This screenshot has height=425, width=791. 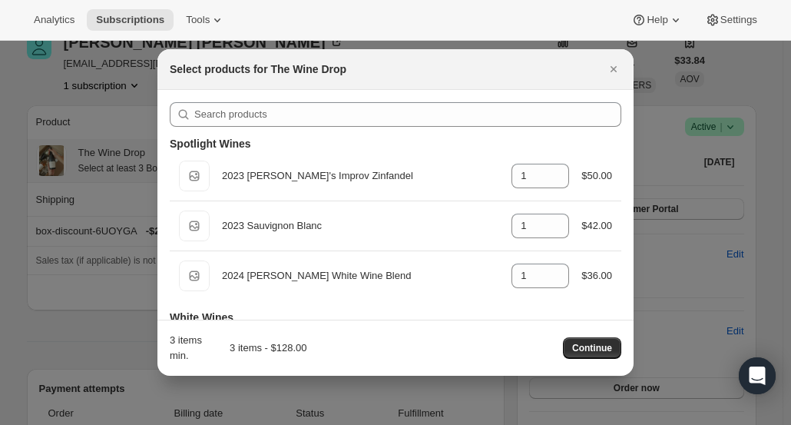 I want to click on button: Subscriptions, so click(x=130, y=20).